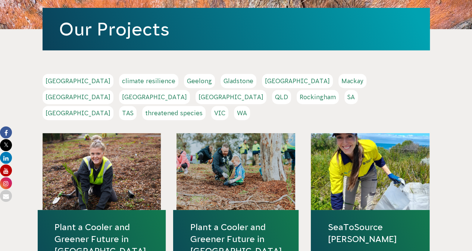 Image resolution: width=472 pixels, height=251 pixels. I want to click on a: VIC, so click(220, 113).